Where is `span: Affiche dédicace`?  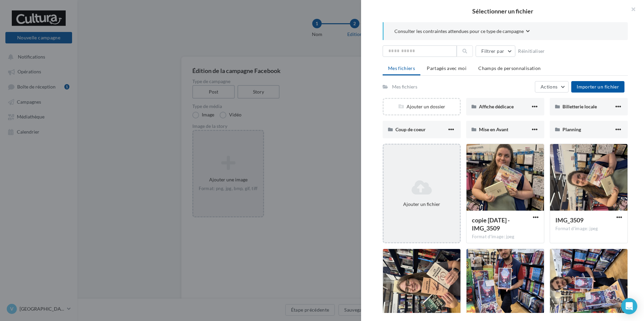 span: Affiche dédicace is located at coordinates (496, 106).